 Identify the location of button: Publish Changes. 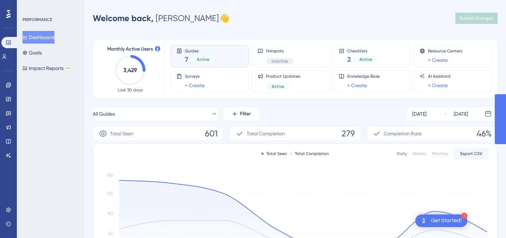
(476, 18).